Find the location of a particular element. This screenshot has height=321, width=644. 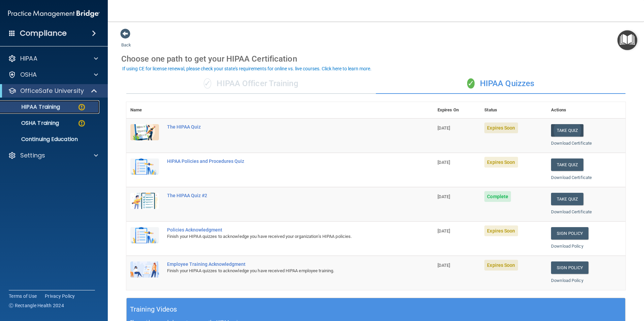

a: Privacy Policy is located at coordinates (60, 296).